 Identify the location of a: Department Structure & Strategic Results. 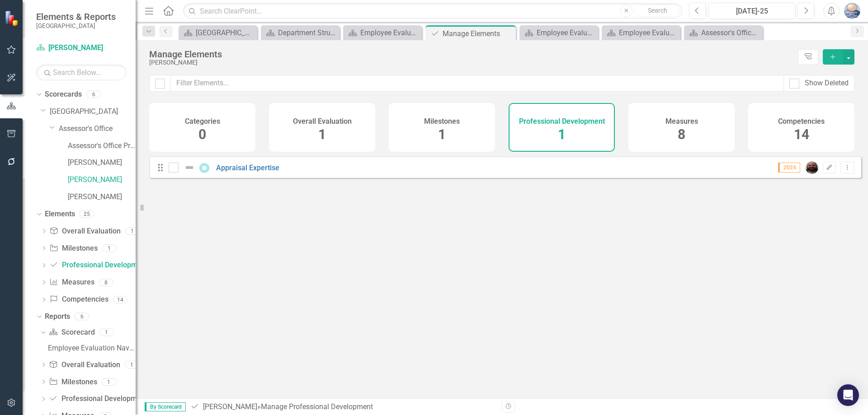
(300, 33).